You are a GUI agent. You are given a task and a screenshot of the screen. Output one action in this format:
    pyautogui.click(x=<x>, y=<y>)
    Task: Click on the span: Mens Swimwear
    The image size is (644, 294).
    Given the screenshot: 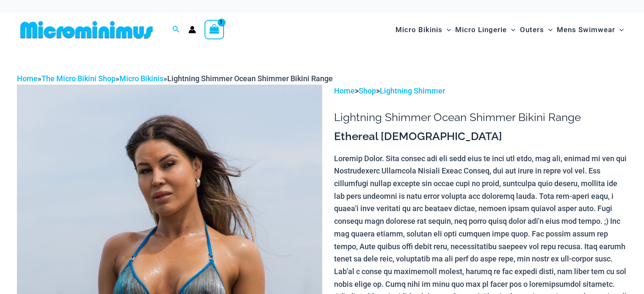 What is the action you would take?
    pyautogui.click(x=586, y=30)
    